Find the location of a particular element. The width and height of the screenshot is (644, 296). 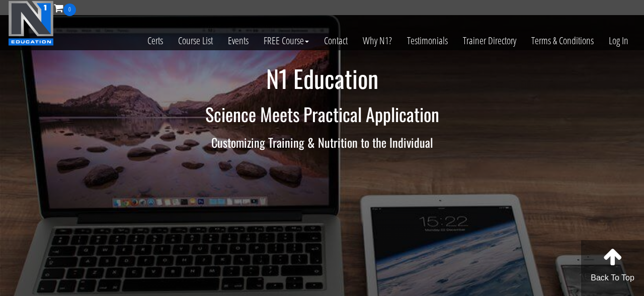

p: Back To Top is located at coordinates (612, 278).